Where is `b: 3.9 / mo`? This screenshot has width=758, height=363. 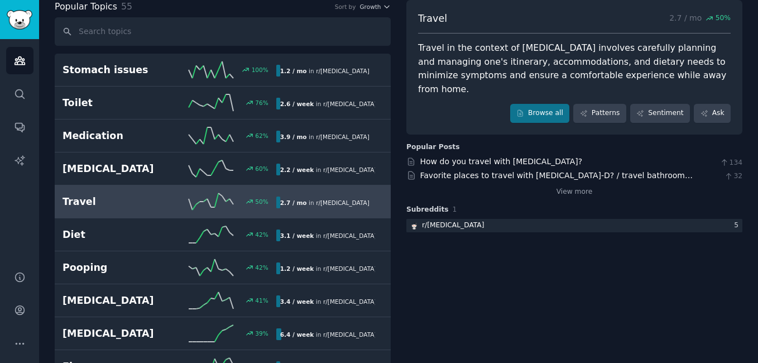 b: 3.9 / mo is located at coordinates (294, 137).